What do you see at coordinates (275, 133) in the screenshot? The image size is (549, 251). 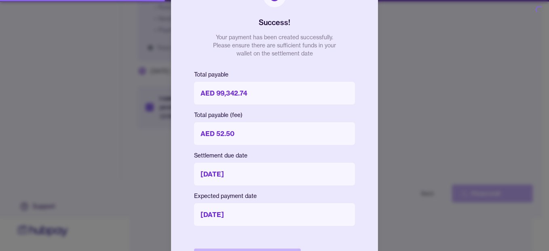 I see `p: AED 52.50` at bounding box center [275, 133].